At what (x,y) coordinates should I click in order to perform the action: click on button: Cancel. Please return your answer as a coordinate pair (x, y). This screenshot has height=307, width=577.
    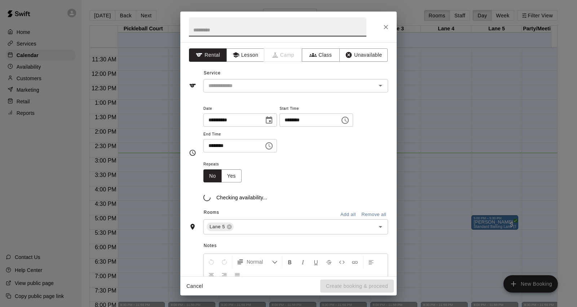
    Looking at the image, I should click on (195, 286).